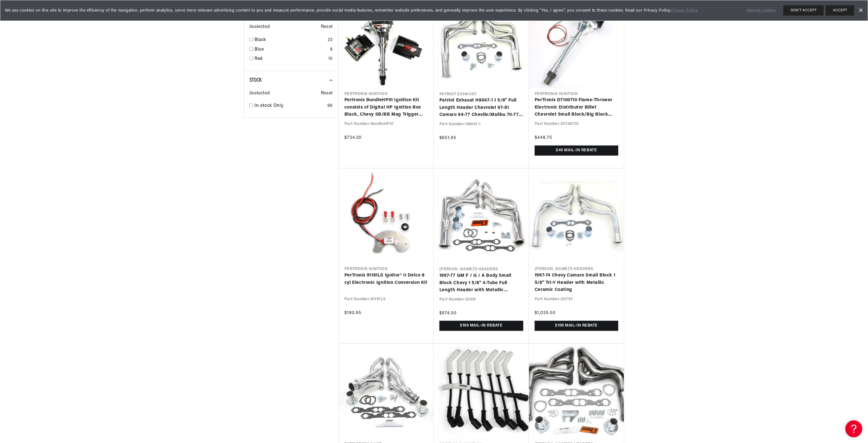 This screenshot has height=443, width=868. What do you see at coordinates (330, 40) in the screenshot?
I see `div: 23` at bounding box center [330, 40].